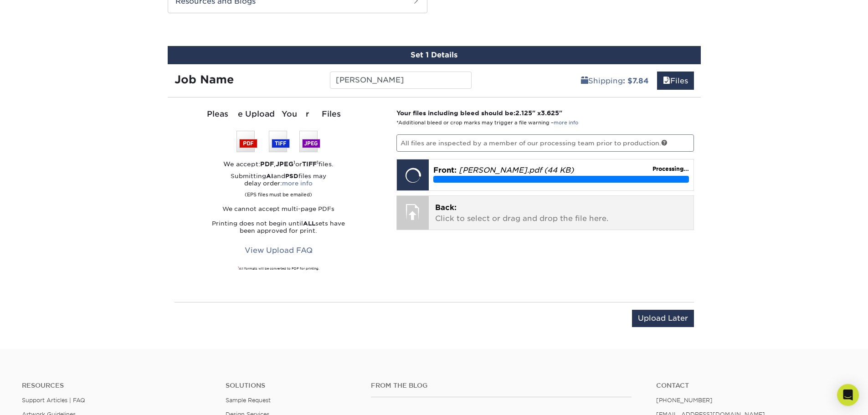  I want to click on p: Submitting and files may delay order:, so click(279, 185).